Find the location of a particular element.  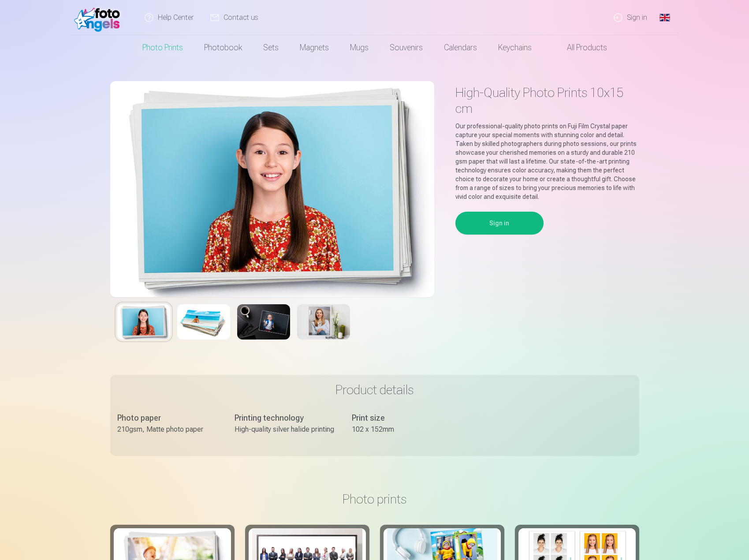

div: 210gsm, Matte photo paper is located at coordinates (167, 429).